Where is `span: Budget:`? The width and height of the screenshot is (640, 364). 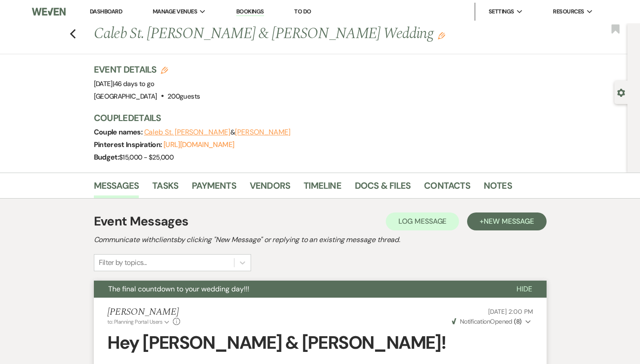
span: Budget: is located at coordinates (107, 157).